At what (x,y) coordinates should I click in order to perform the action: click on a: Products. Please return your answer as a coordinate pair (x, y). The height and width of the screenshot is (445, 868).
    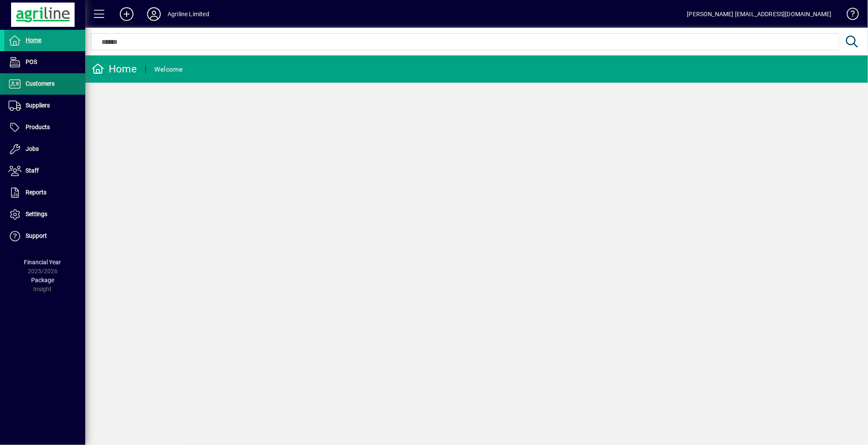
    Looking at the image, I should click on (45, 128).